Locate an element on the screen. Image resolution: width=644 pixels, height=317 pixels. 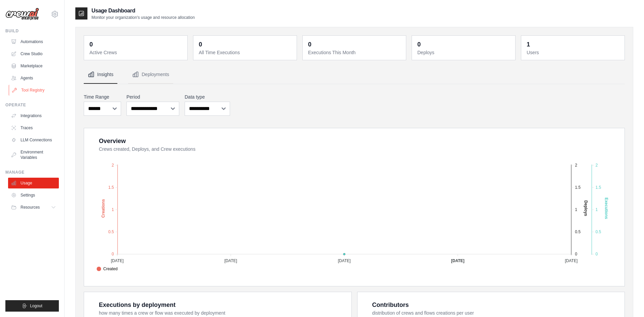
a: LLM Connections is located at coordinates (33, 140).